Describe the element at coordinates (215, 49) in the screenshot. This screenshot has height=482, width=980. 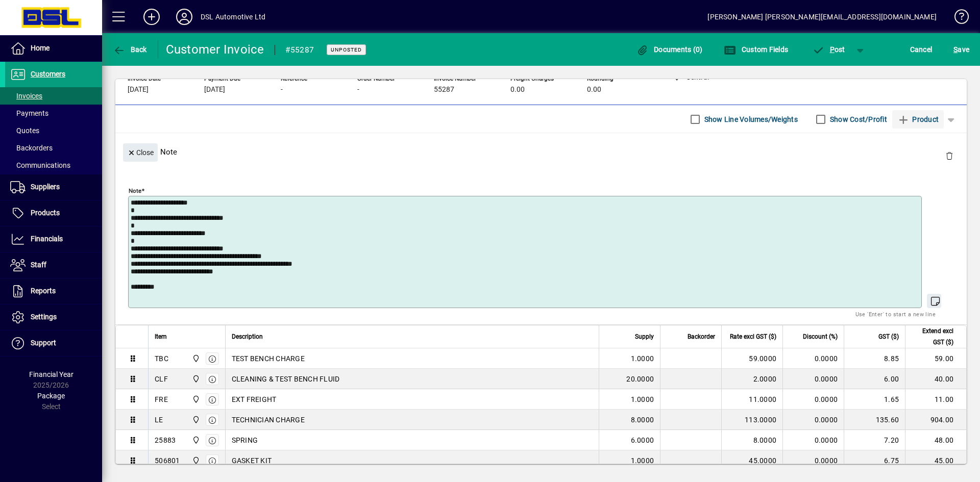
I see `div: Customer Invoice` at that location.